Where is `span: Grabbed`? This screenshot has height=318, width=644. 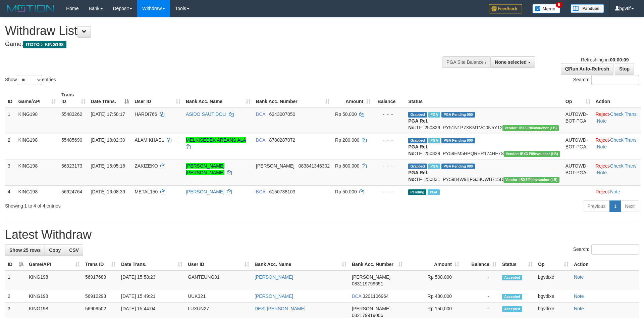 span: Grabbed is located at coordinates (418, 115).